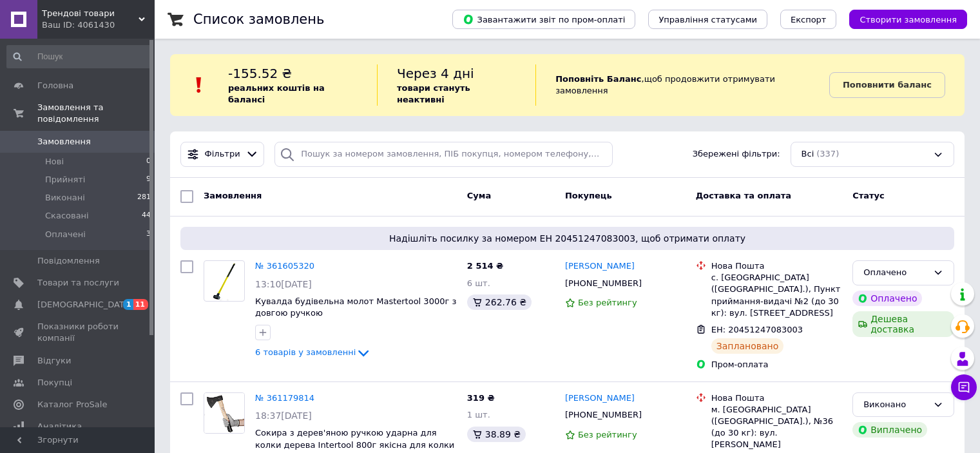  What do you see at coordinates (72, 405) in the screenshot?
I see `span: Каталог ProSale` at bounding box center [72, 405].